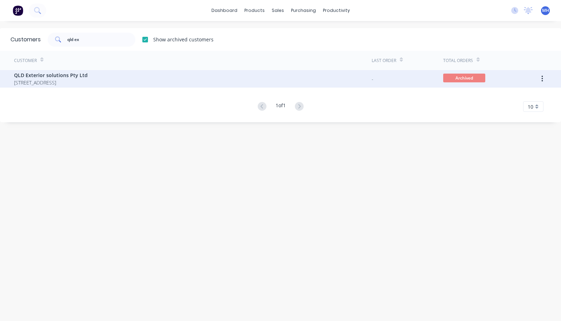  I want to click on div: Show archived customers, so click(183, 39).